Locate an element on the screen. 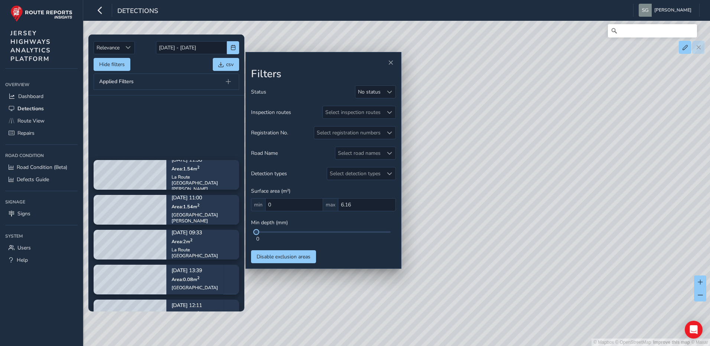  div: Signage is located at coordinates (41, 202).